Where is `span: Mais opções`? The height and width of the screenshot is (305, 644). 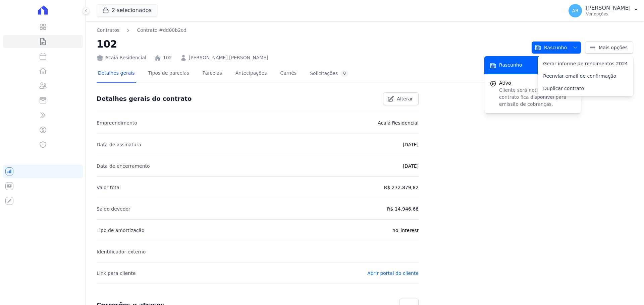
span: Mais opções is located at coordinates (613, 48).